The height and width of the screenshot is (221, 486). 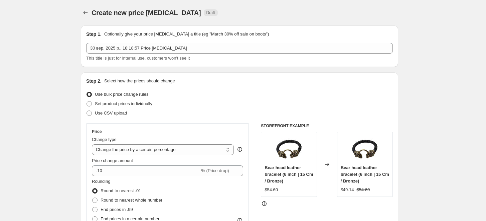 I want to click on h6: STOREFRONT EXAMPLE, so click(x=327, y=126).